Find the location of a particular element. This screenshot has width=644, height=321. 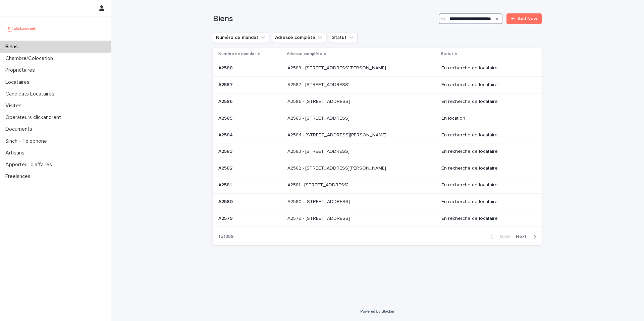

p: A2580 is located at coordinates (226, 201).